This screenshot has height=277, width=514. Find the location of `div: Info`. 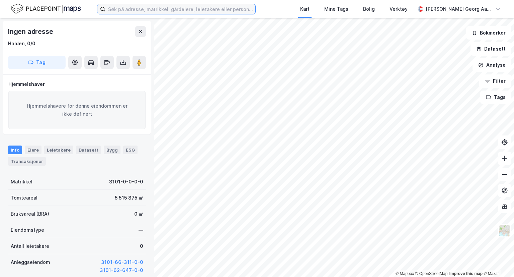

div: Info is located at coordinates (15, 150).